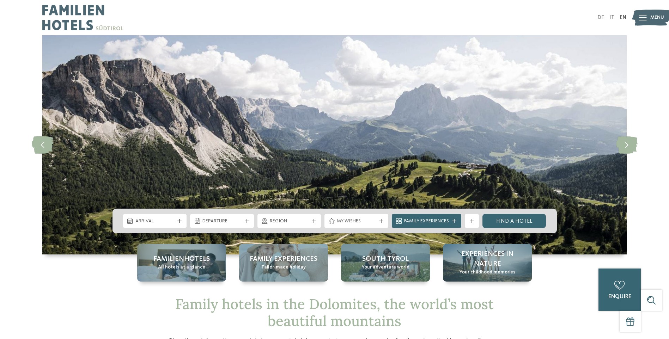 The image size is (669, 339). What do you see at coordinates (619, 297) in the screenshot?
I see `span: enquire` at bounding box center [619, 297].